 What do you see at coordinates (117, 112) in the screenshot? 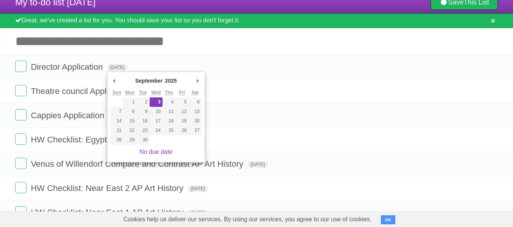
I see `button: 7` at bounding box center [117, 112].